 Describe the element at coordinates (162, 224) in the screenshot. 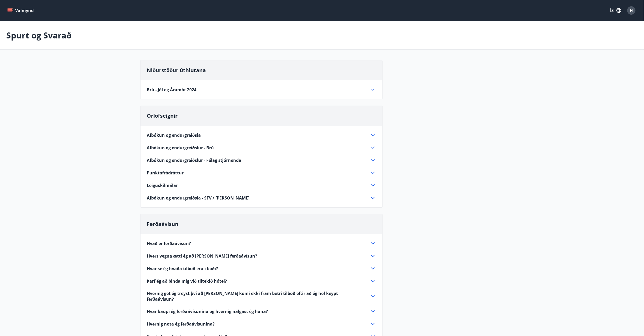

I see `span: Ferðaávísun` at that location.